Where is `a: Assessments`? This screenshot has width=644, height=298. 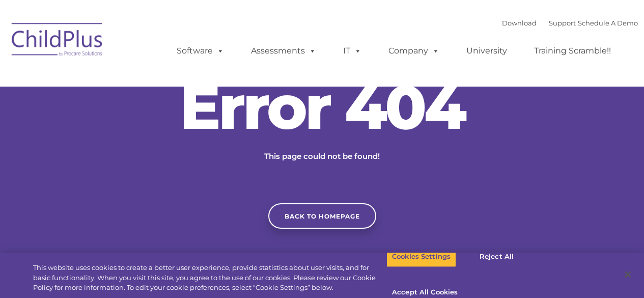
a: Assessments is located at coordinates (283, 51).